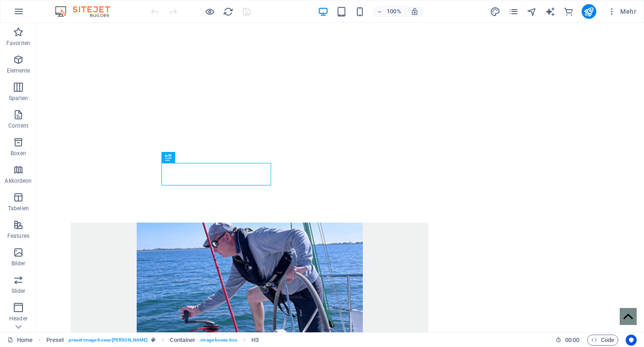  What do you see at coordinates (569, 11) in the screenshot?
I see `button: commerce` at bounding box center [569, 11].